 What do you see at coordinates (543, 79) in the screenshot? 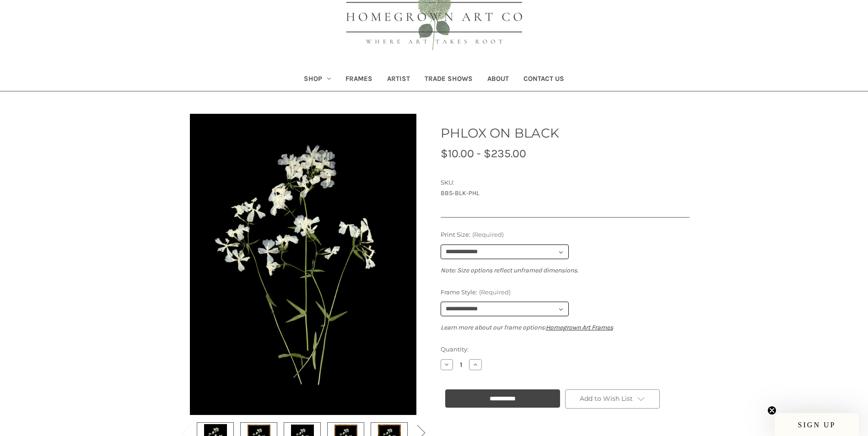
I see `a: Contact Us` at bounding box center [543, 79].